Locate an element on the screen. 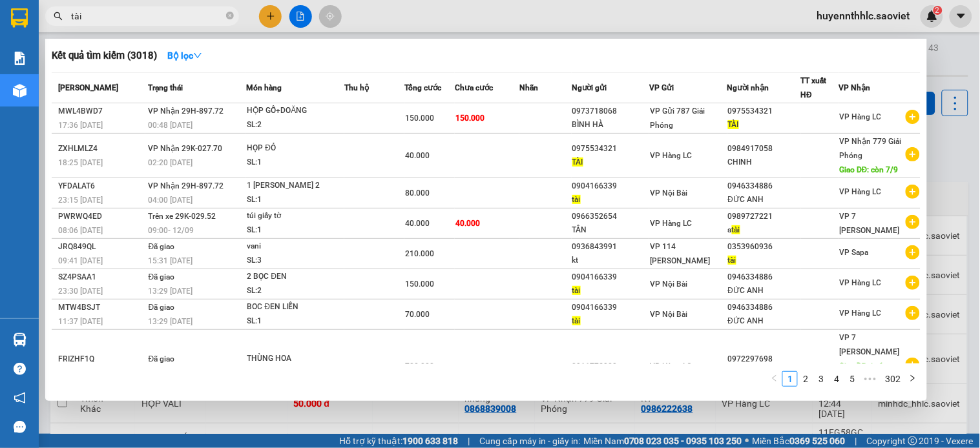 This screenshot has height=448, width=980. span: message is located at coordinates (20, 427).